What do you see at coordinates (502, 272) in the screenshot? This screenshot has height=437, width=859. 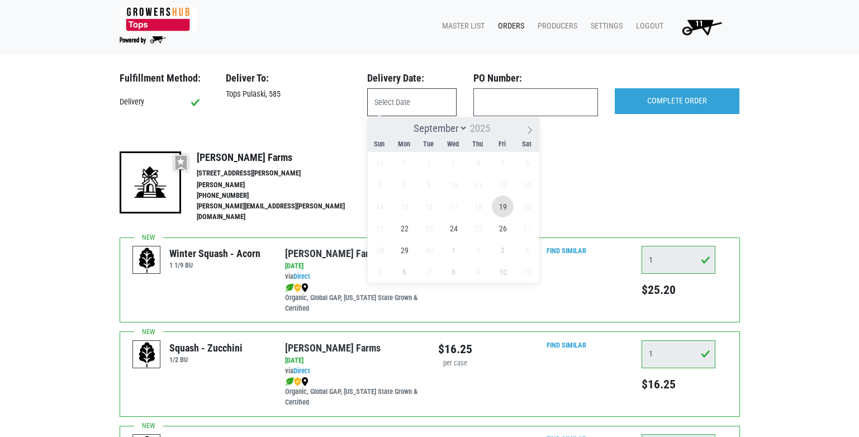 I see `span: October 10, 2025` at bounding box center [502, 272].